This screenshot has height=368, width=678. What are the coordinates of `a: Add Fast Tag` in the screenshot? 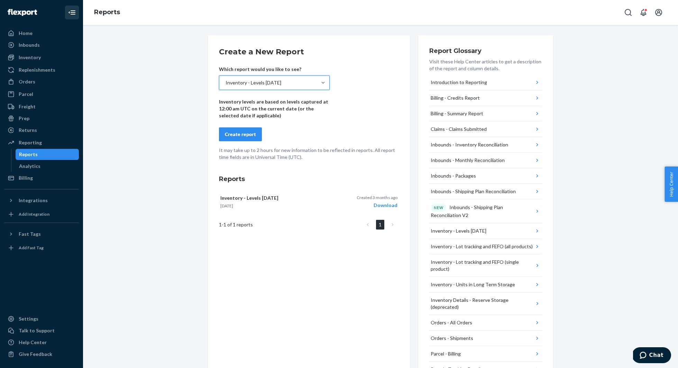 It's located at (42, 248).